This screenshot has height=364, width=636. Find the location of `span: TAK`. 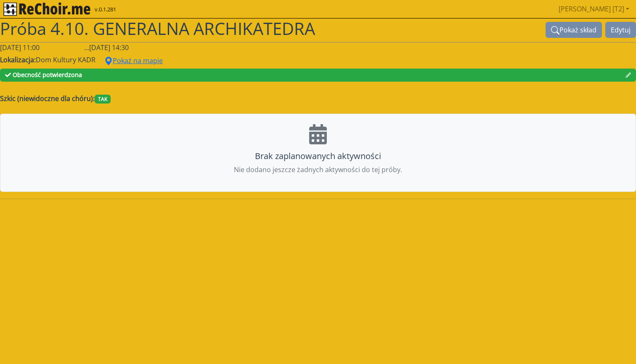

span: TAK is located at coordinates (102, 99).